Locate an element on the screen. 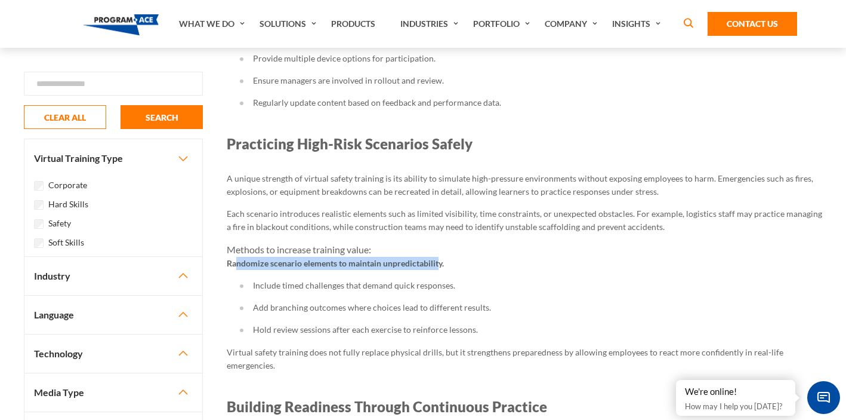 Image resolution: width=846 pixels, height=420 pixels. span: Chat Widget is located at coordinates (824, 397).